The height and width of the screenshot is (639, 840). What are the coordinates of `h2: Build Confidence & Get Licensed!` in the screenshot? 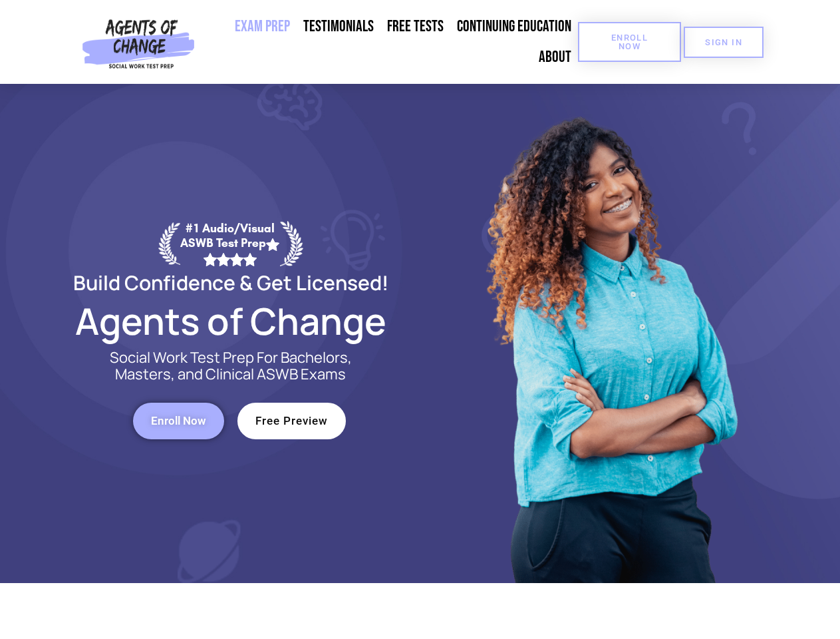 It's located at (230, 282).